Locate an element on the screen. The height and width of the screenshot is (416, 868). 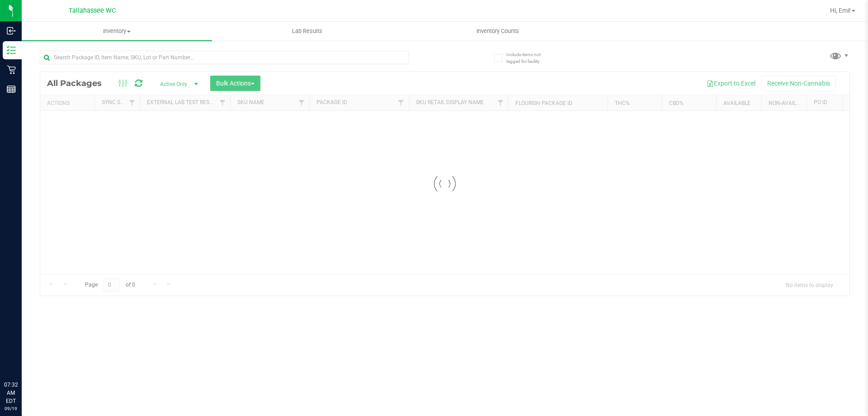
span: Hi, Emi! is located at coordinates (841, 10).